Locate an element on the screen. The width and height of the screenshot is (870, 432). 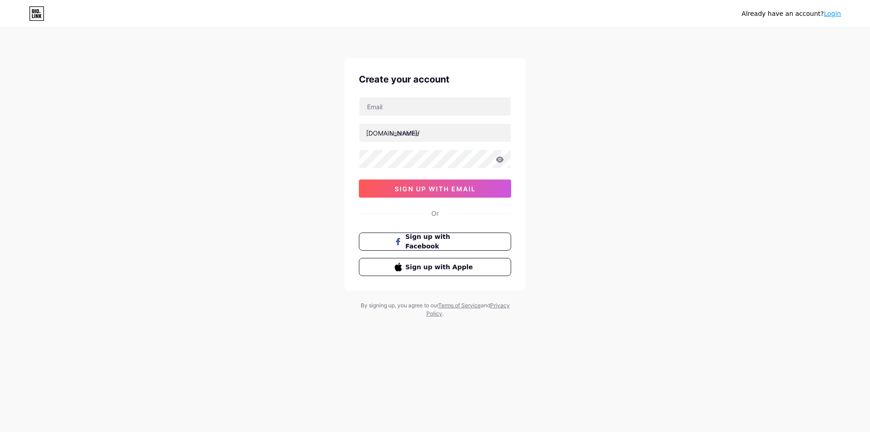
div: Or is located at coordinates (435, 213).